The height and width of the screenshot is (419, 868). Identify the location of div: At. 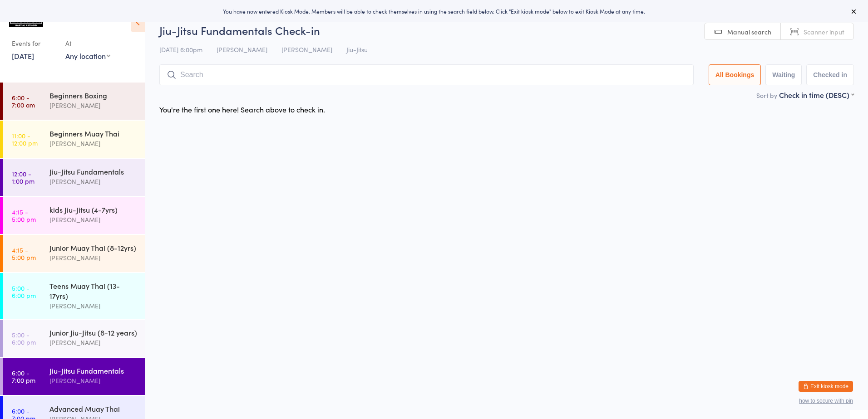
(88, 43).